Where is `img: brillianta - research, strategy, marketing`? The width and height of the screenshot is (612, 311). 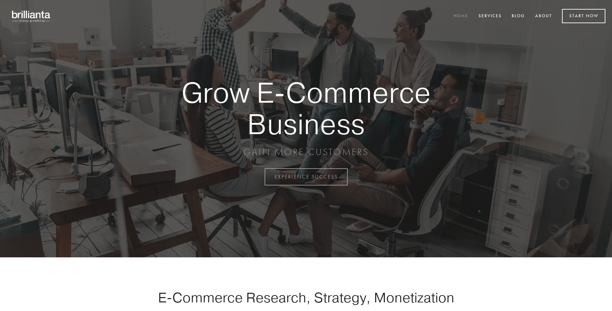 img: brillianta - research, strategy, marketing is located at coordinates (31, 16).